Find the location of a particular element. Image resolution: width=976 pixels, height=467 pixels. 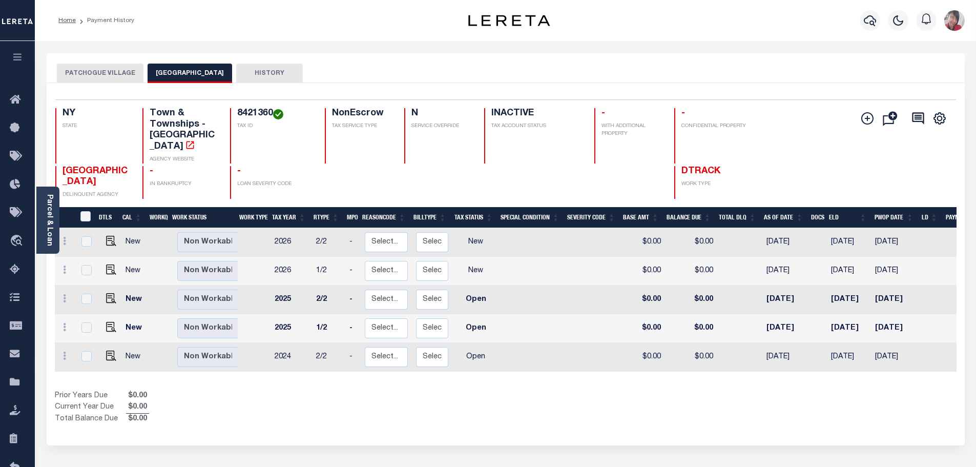

p: DELINQUENT AGENCY is located at coordinates (96, 195).